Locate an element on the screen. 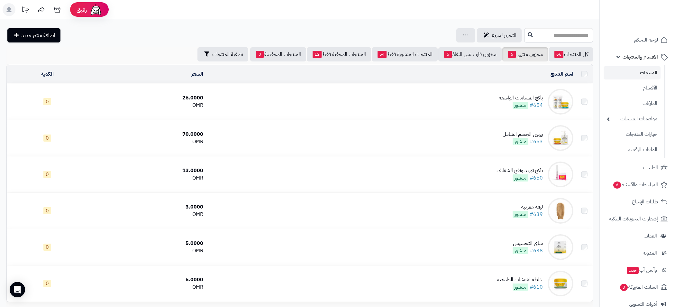 The image size is (675, 307). span: 12 is located at coordinates (317, 54).